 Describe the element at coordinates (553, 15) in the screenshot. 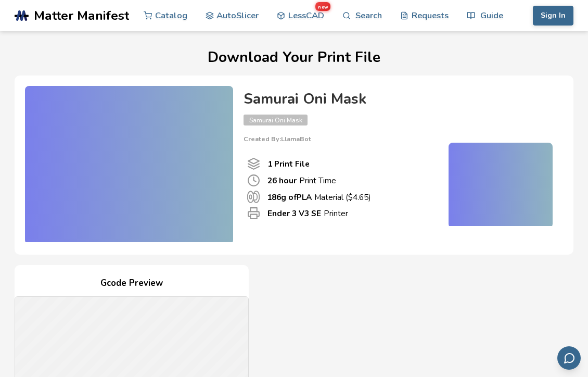

I see `button: Sign In` at that location.